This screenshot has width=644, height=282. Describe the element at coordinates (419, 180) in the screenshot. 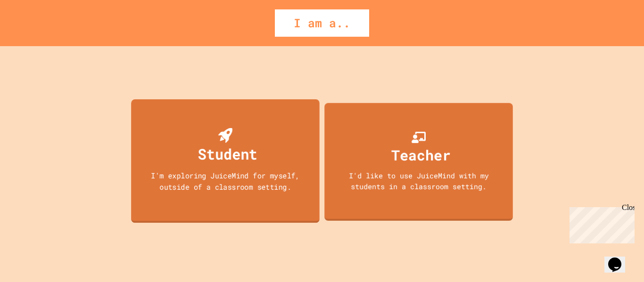

I see `div: I'd like to use JuiceMind with my students in a classroom setting.` at that location.